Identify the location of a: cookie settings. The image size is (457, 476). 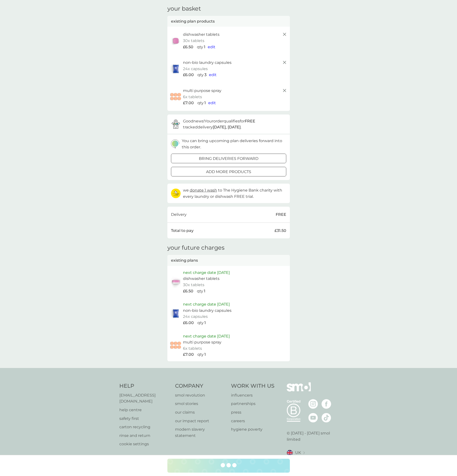
(145, 444).